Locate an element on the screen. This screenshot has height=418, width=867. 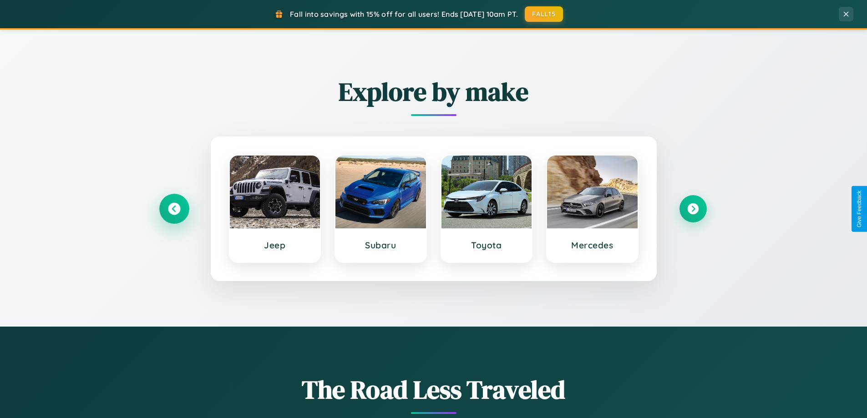
h3: Subaru is located at coordinates (381, 245).